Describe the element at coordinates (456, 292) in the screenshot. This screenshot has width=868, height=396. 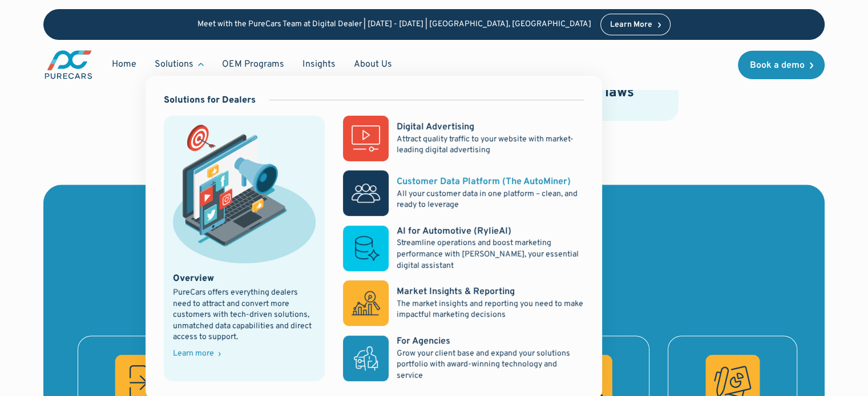
I see `div: Market Insights & Reporting` at that location.